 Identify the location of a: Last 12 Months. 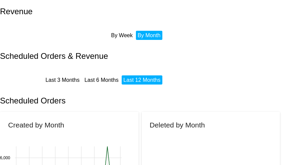
(142, 80).